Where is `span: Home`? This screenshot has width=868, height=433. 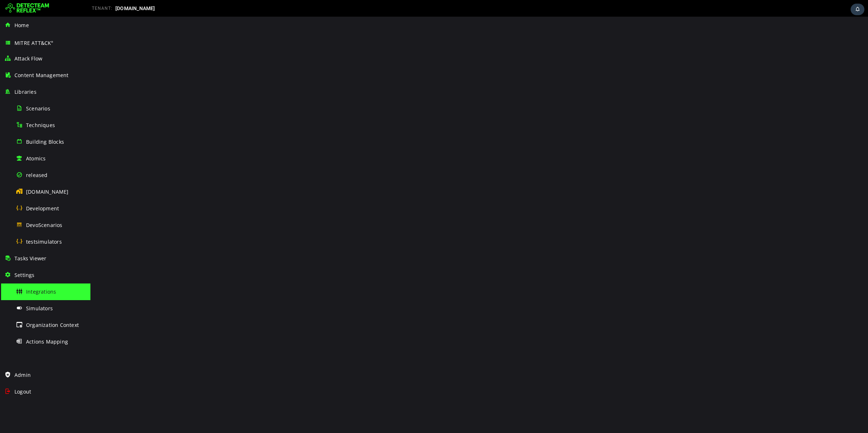
span: Home is located at coordinates (22, 25).